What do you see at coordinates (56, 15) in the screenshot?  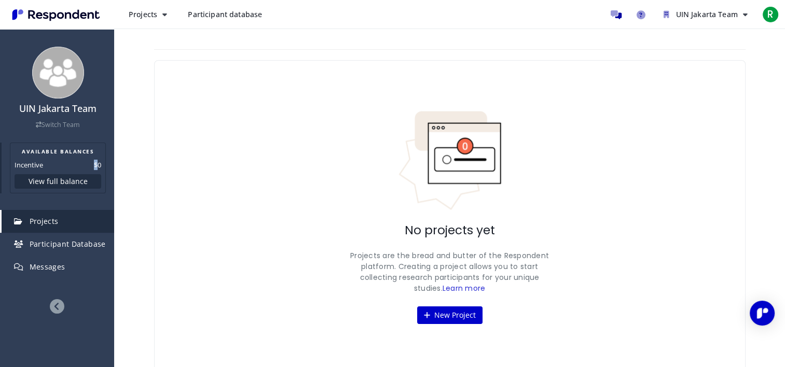 I see `img: Respondent` at bounding box center [56, 15].